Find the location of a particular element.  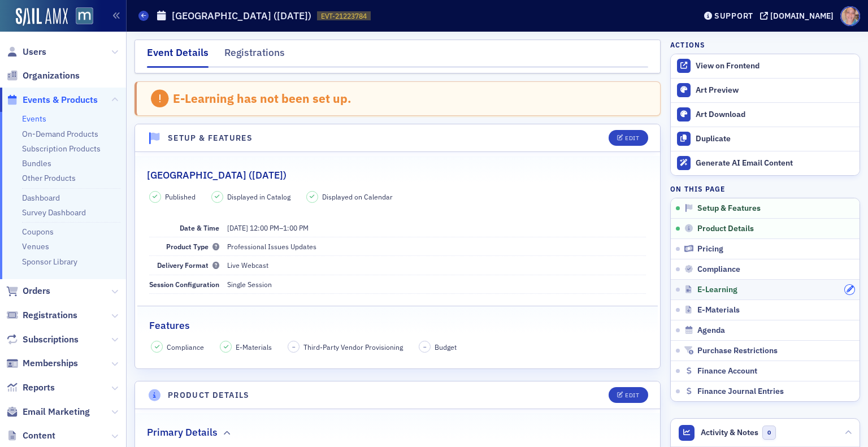

a: Dashboard is located at coordinates (41, 198).